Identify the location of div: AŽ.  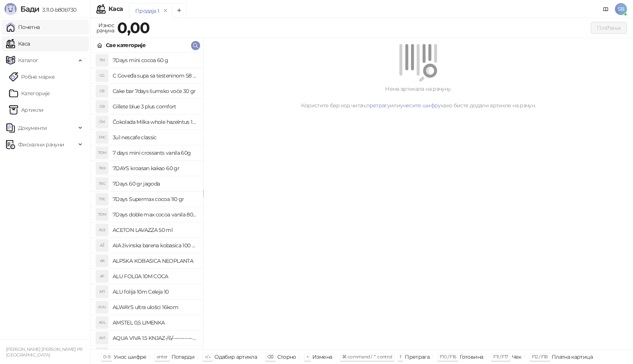
(102, 245).